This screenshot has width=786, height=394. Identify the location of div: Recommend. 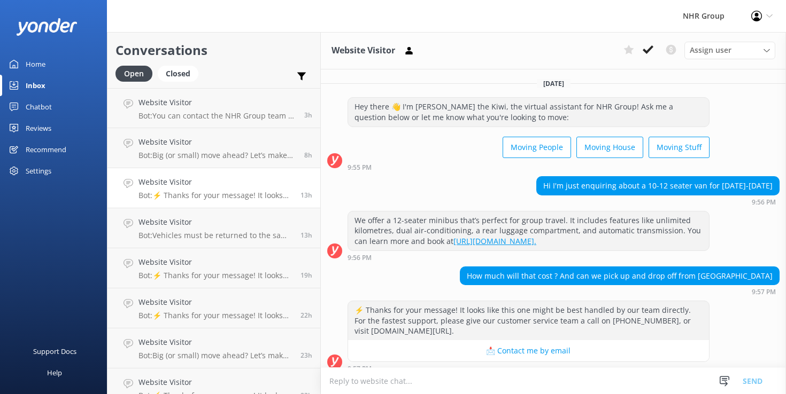
(46, 150).